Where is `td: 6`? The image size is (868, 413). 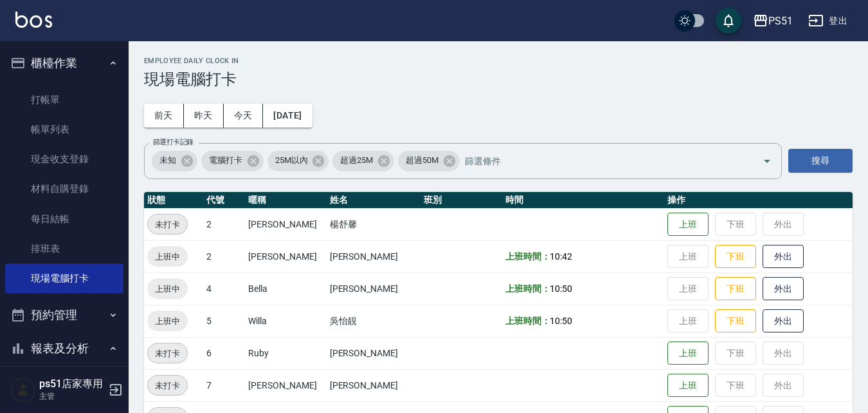
td: 6 is located at coordinates (224, 353).